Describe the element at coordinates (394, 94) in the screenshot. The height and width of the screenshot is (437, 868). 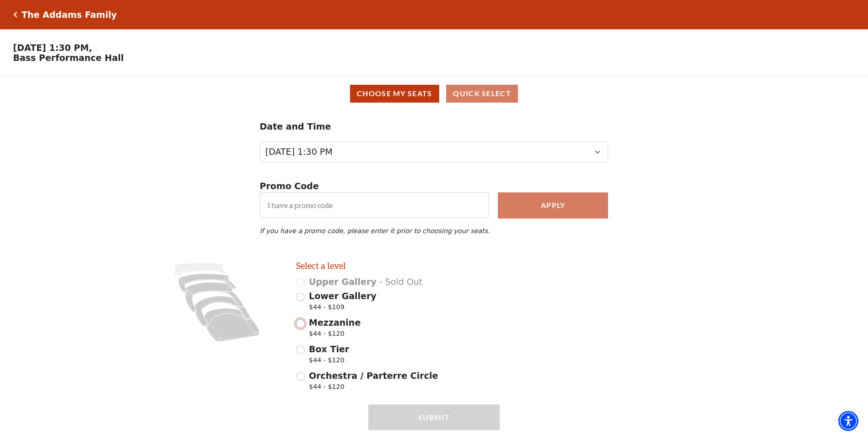
I see `button: Choose My Seats` at that location.